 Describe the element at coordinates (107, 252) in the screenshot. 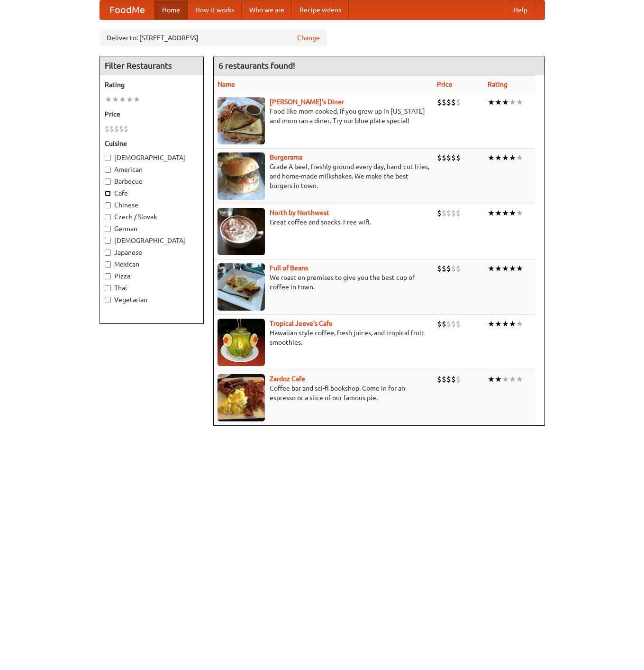

I see `input: Japanese` at that location.